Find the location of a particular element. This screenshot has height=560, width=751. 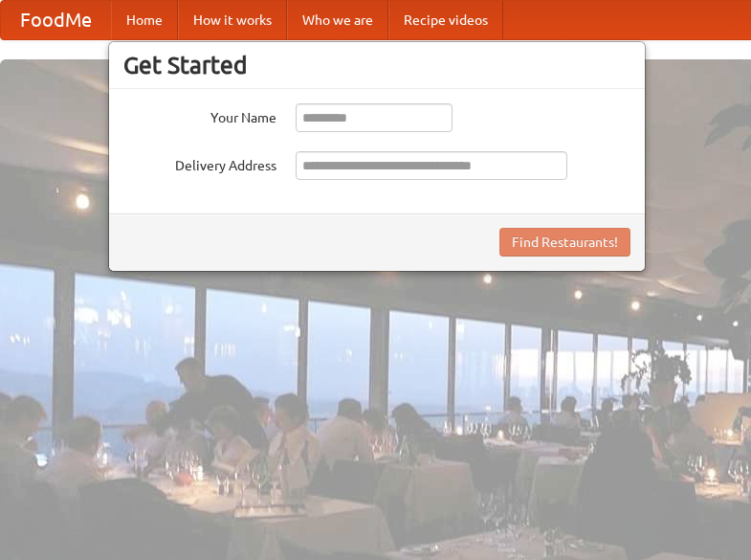

a: Who we are is located at coordinates (338, 20).